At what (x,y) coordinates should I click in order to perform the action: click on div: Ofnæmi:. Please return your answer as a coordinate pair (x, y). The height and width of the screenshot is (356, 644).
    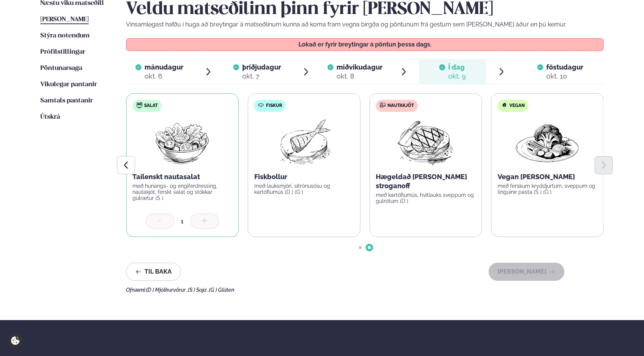
    Looking at the image, I should click on (365, 290).